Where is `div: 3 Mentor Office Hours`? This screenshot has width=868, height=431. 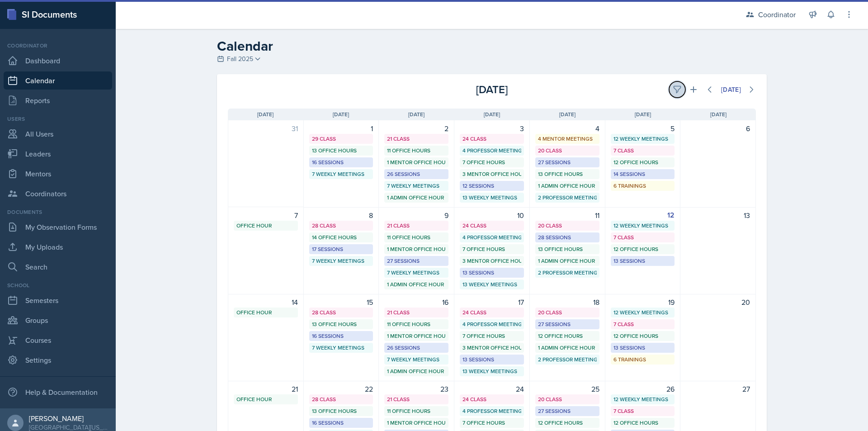 div: 3 Mentor Office Hours is located at coordinates (491, 261).